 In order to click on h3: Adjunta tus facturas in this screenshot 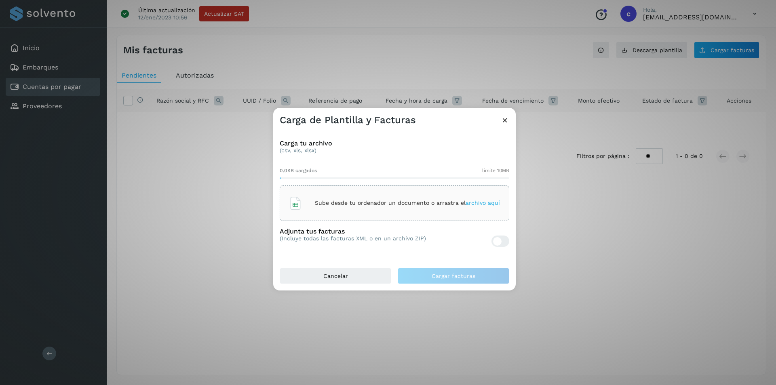, I will do `click(353, 231)`.